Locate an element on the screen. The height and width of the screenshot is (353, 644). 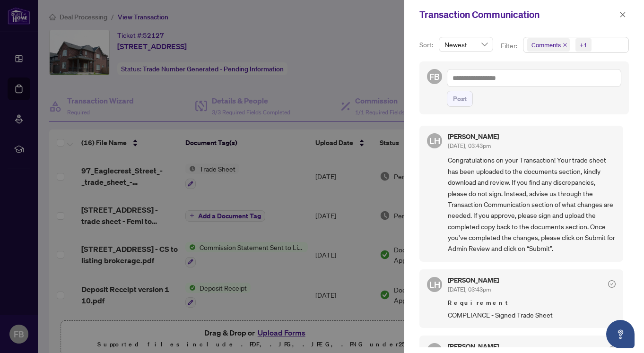
button: Open asap is located at coordinates (620, 334).